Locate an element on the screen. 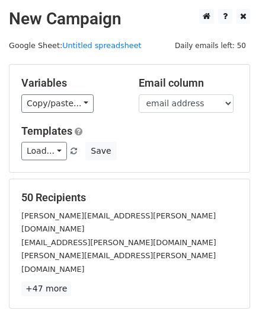  a: Load... is located at coordinates (44, 151).